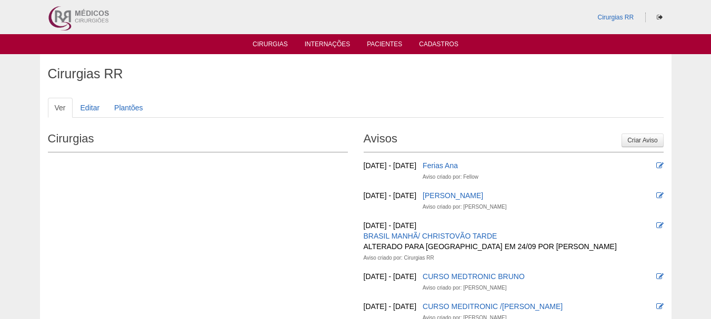  Describe the element at coordinates (270, 46) in the screenshot. I see `a: Cirurgias` at that location.